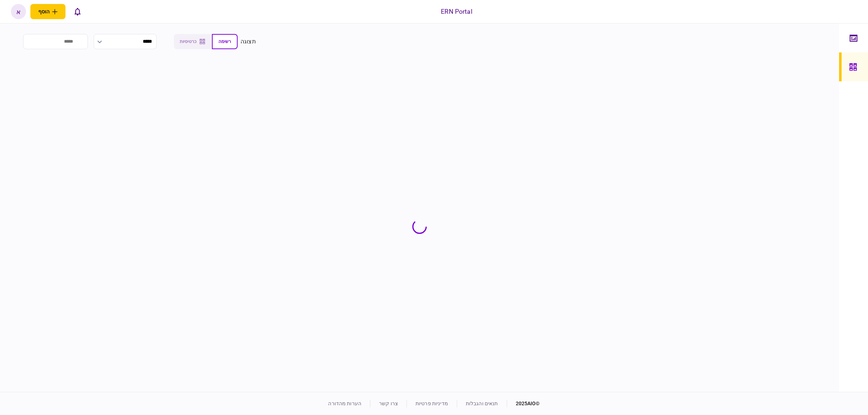 This screenshot has width=868, height=415. What do you see at coordinates (389, 403) in the screenshot?
I see `a: צרו קשר` at bounding box center [389, 403].